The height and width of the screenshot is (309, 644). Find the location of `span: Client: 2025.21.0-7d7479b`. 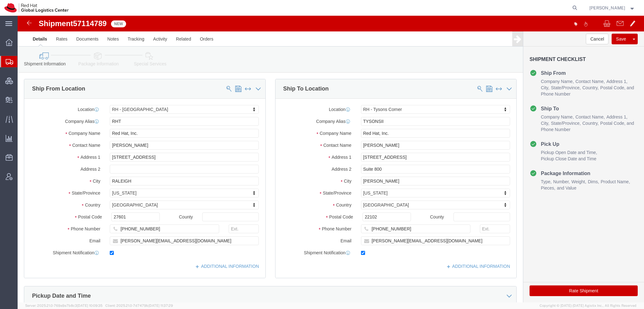

span: Client: 2025.21.0-7d7479b is located at coordinates (139, 305).